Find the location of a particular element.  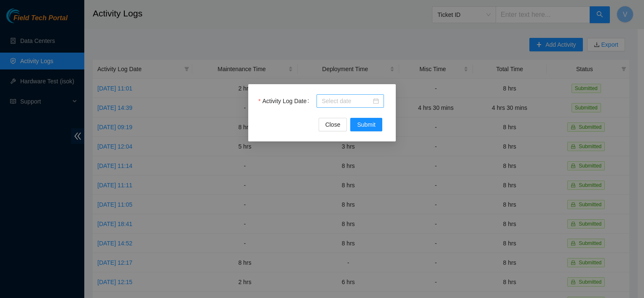

input: Activity Log Date is located at coordinates (346, 101).